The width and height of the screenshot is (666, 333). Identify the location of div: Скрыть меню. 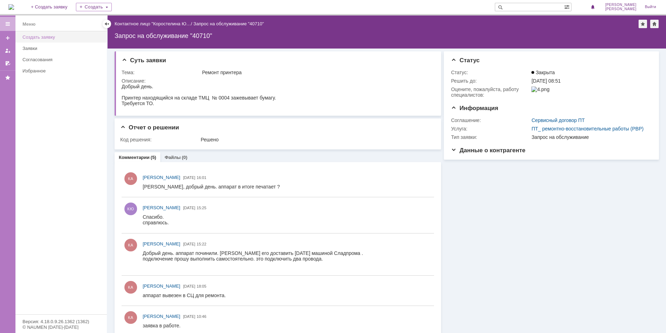
(107, 24).